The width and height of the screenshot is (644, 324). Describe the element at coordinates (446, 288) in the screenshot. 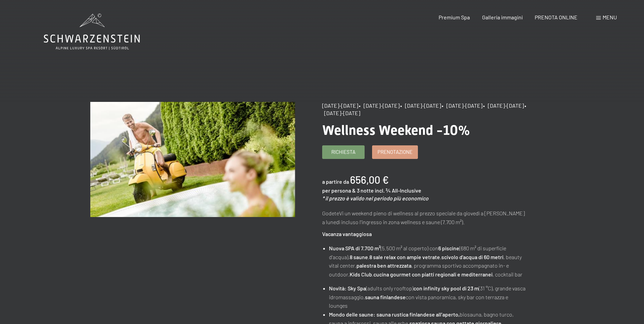

I see `strong: con infinity sky pool di 23 m` at that location.